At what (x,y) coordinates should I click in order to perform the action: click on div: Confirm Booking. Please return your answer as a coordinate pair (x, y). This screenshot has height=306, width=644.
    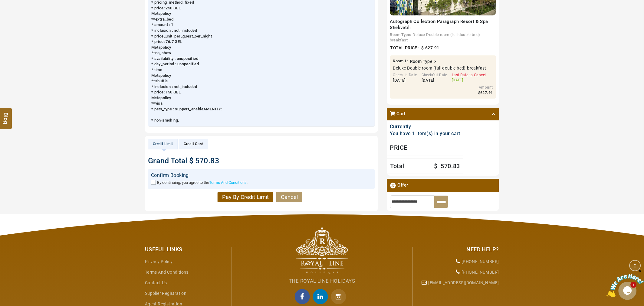
    Looking at the image, I should click on (261, 175).